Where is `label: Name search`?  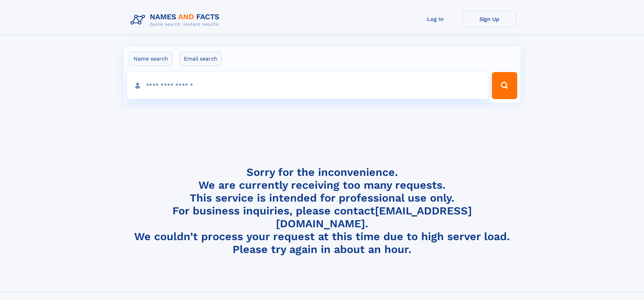 label: Name search is located at coordinates (151, 59).